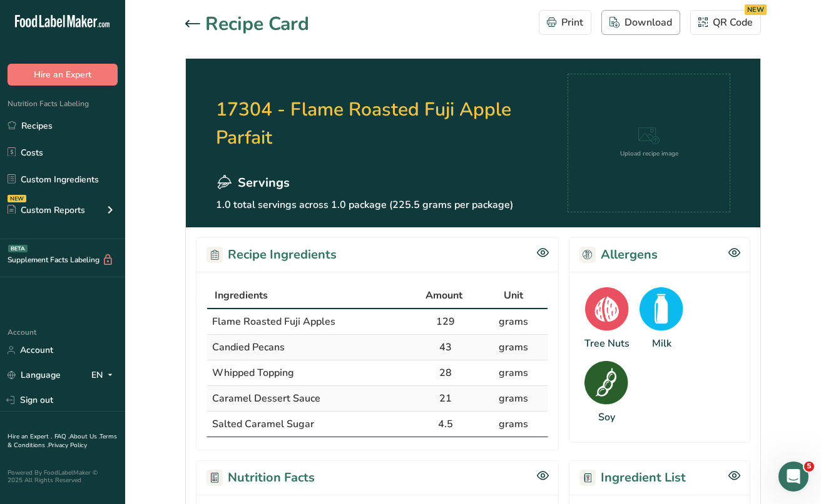 Image resolution: width=821 pixels, height=504 pixels. I want to click on span: Ingredients, so click(241, 296).